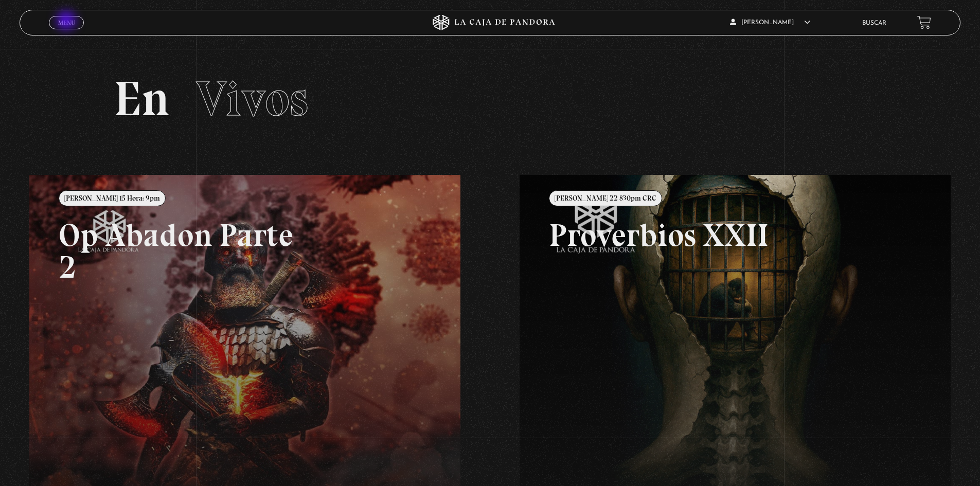  Describe the element at coordinates (874, 24) in the screenshot. I see `a: Buscar` at that location.